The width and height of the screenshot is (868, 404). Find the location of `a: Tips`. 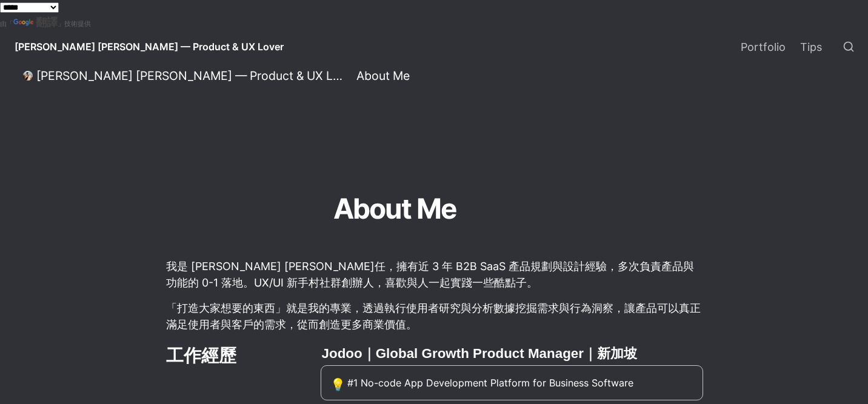

a: Tips is located at coordinates (811, 47).